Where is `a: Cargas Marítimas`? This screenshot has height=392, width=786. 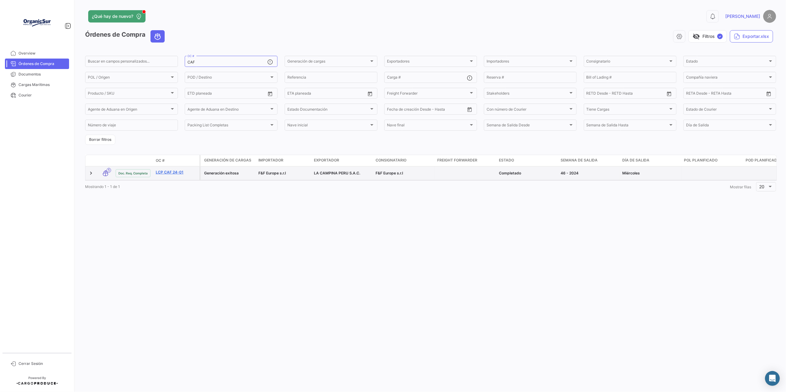
a: Cargas Marítimas is located at coordinates (37, 85).